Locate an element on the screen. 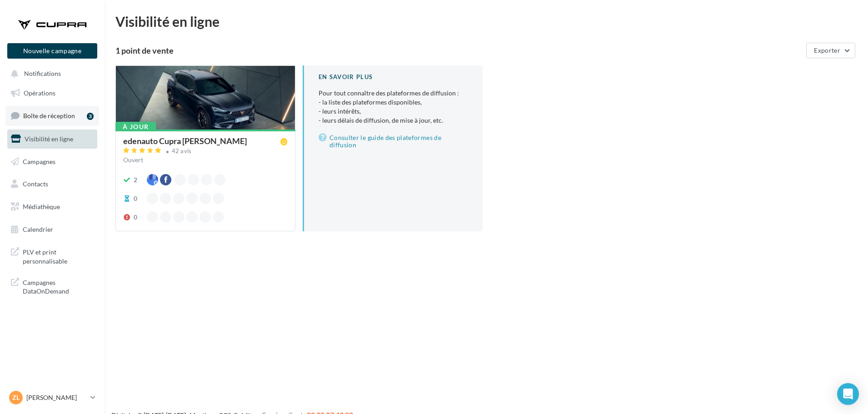 The height and width of the screenshot is (414, 868). span: Campagnes DataOnDemand is located at coordinates (58, 285).